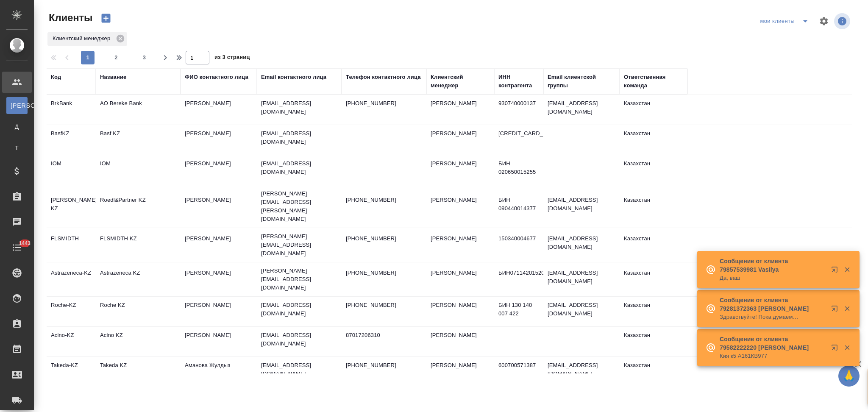  I want to click on button: Создать, so click(106, 18).